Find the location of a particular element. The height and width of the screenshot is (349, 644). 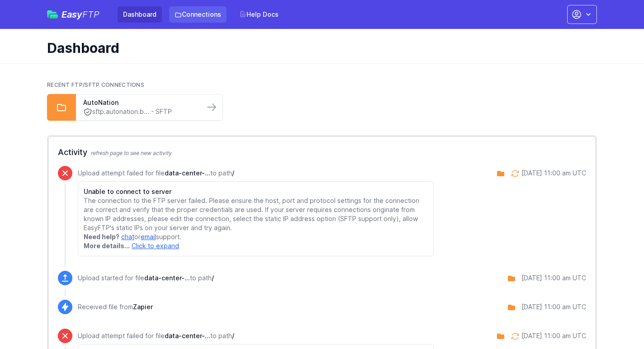

img: easyftp_logo.png is located at coordinates (52, 15).